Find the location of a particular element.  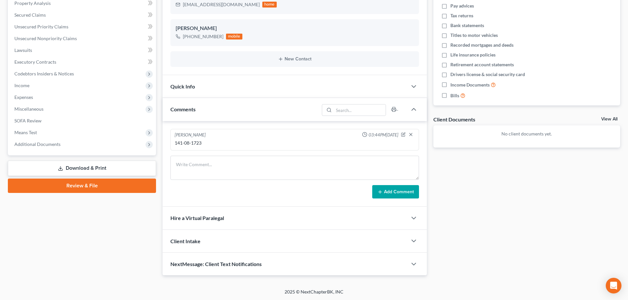

p: No client documents yet. is located at coordinates (526, 134).